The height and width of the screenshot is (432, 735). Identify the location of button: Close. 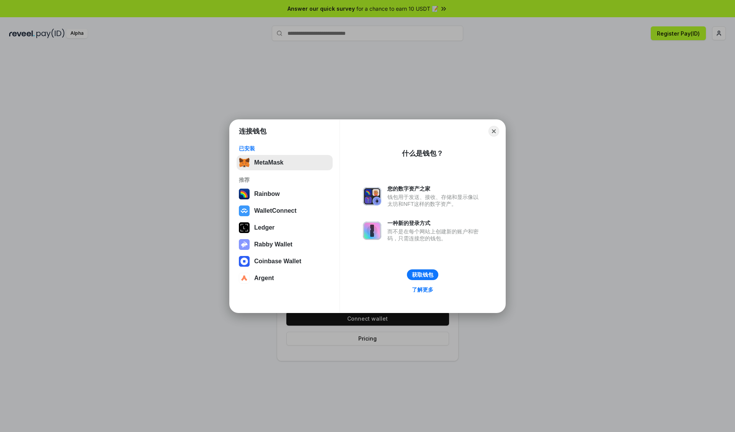
(494, 131).